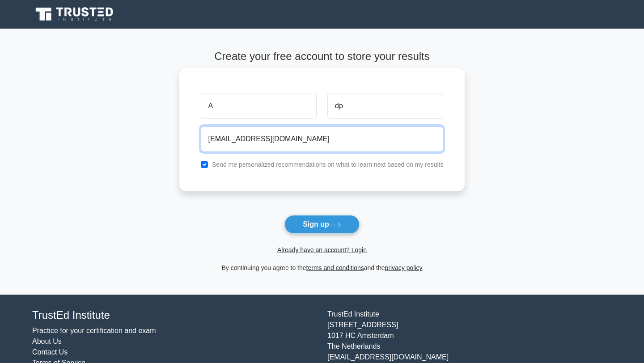  Describe the element at coordinates (322, 250) in the screenshot. I see `a: Already have an account? Login` at that location.